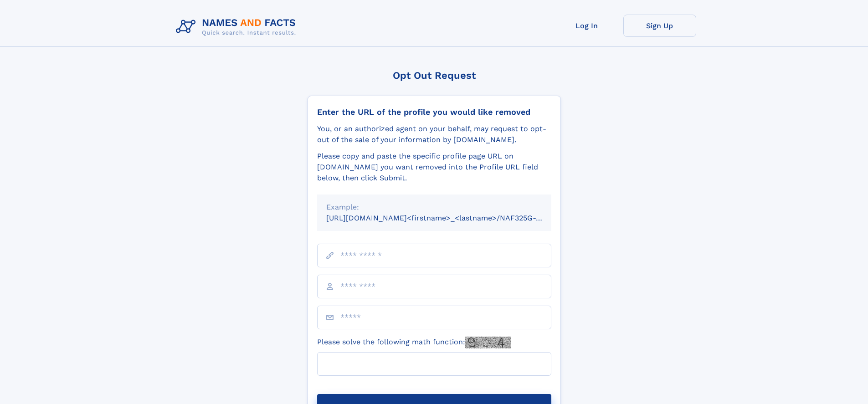 The height and width of the screenshot is (404, 868). I want to click on label: Please solve the following math function:, so click(413, 342).